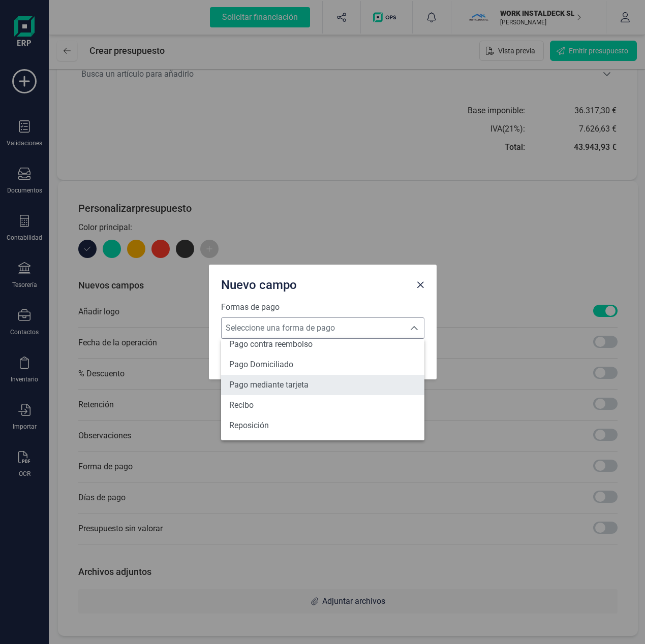  I want to click on button: Close, so click(420, 285).